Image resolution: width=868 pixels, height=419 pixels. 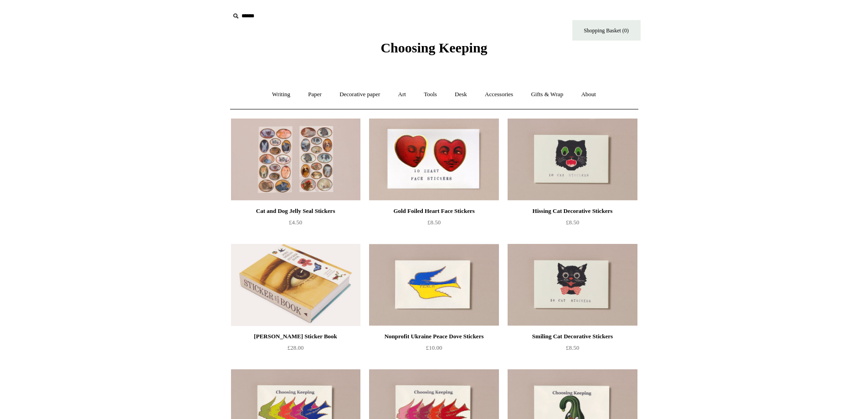 I want to click on a: Cat and Dog Jelly Seal Stickers £4.50, so click(x=296, y=224).